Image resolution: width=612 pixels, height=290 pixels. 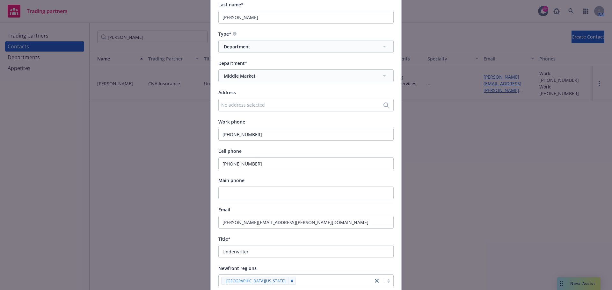 I want to click on span: Type*, so click(x=225, y=34).